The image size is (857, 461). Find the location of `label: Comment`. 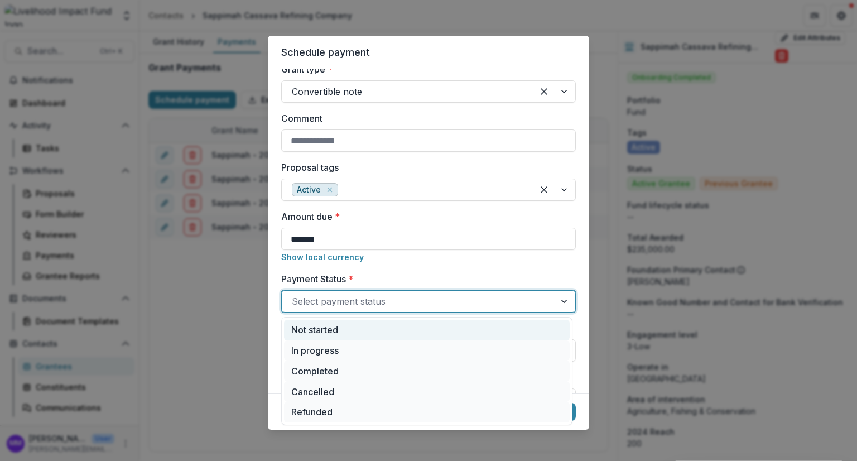

label: Comment is located at coordinates (425, 118).